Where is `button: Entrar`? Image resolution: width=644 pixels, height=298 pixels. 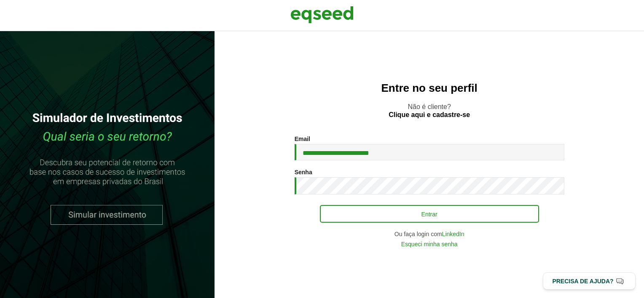 button: Entrar is located at coordinates (430, 214).